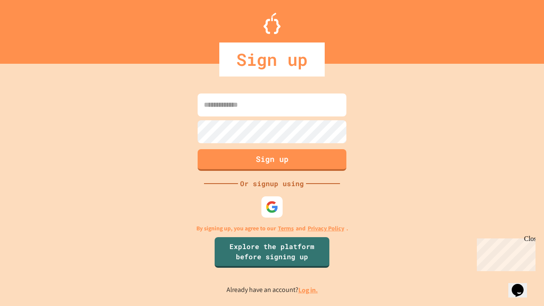 The height and width of the screenshot is (306, 544). Describe the element at coordinates (272, 23) in the screenshot. I see `img: Logo.svg` at that location.